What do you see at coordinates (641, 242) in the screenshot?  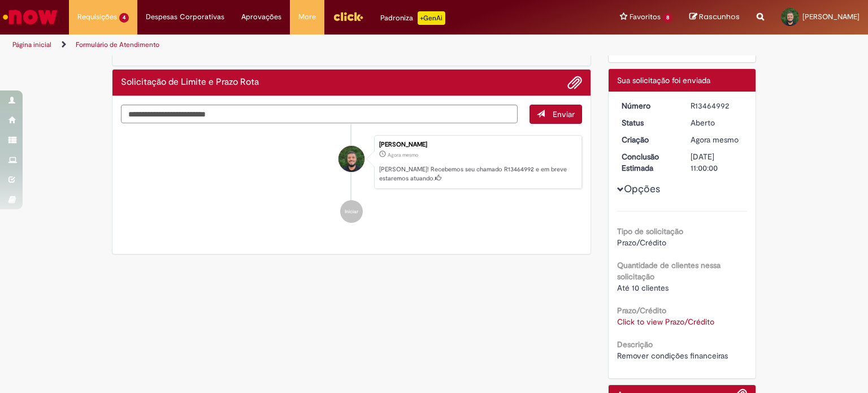 I see `span: Prazo/Crédito` at bounding box center [641, 242].